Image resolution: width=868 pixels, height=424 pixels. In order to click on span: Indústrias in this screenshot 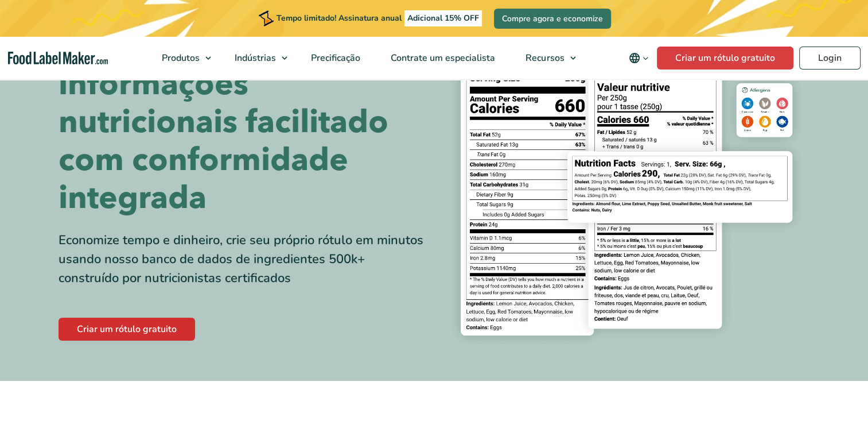, I will do `click(255, 58)`.